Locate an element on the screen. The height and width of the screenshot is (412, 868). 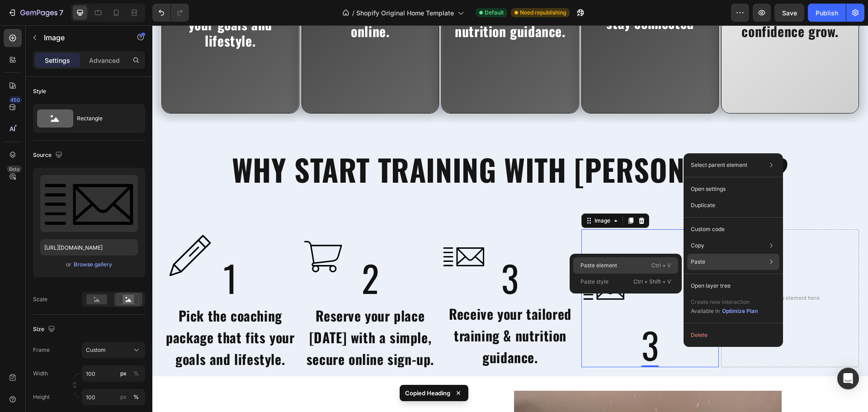
button: Custom is located at coordinates (114, 350).